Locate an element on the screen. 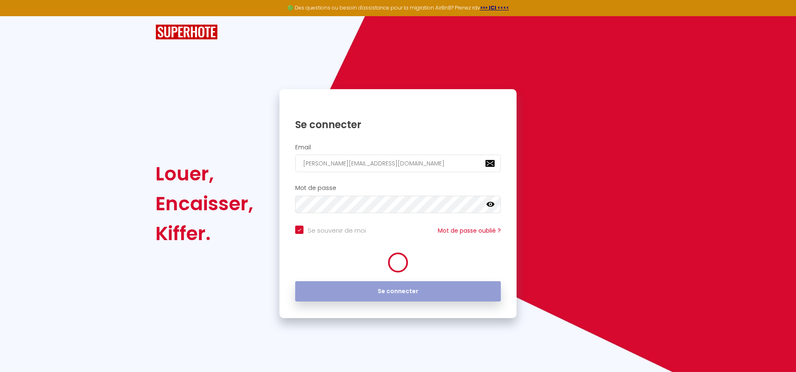 This screenshot has width=796, height=372. div: Louer, is located at coordinates (204, 174).